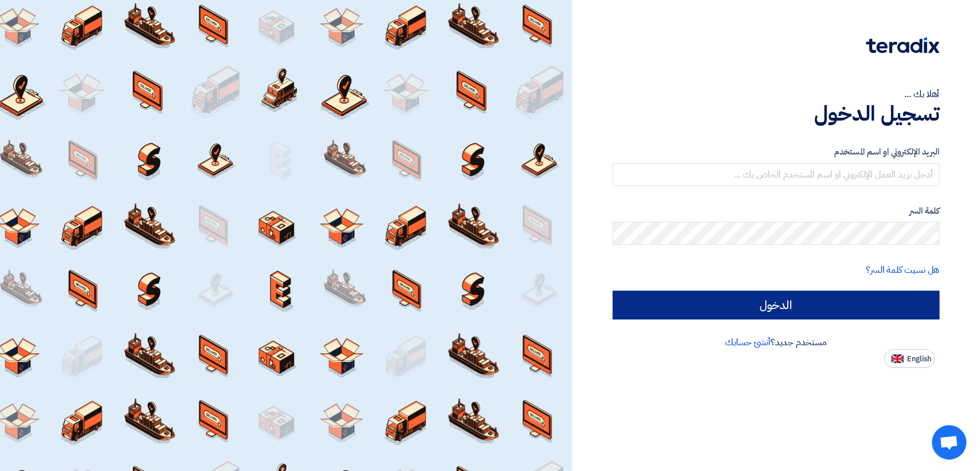 This screenshot has height=471, width=980. Describe the element at coordinates (776, 114) in the screenshot. I see `h1: تسجيل الدخول` at that location.